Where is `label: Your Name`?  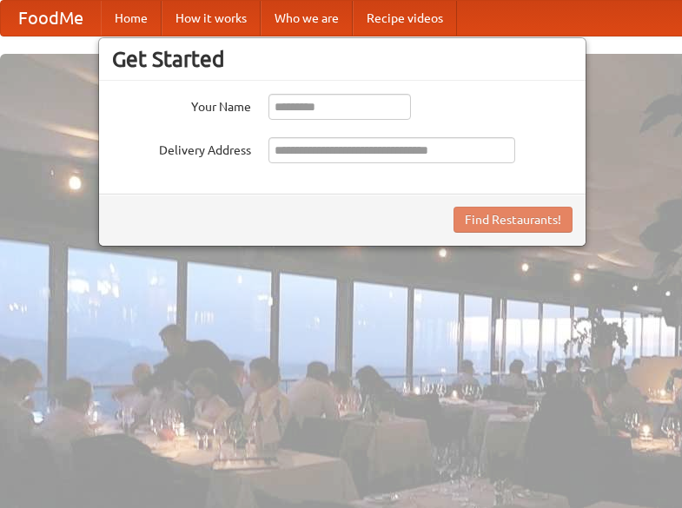
label: Your Name is located at coordinates (182, 104).